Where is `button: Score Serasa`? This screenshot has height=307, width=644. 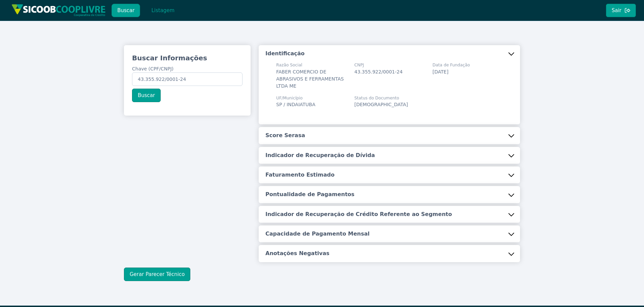 button: Score Serasa is located at coordinates (389, 135).